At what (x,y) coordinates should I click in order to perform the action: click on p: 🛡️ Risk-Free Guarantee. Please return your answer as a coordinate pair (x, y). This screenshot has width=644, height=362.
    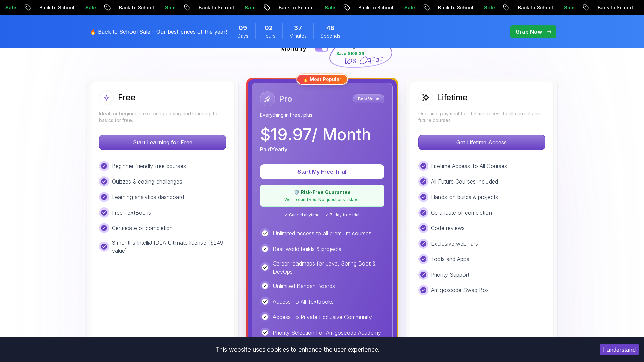
    Looking at the image, I should click on (322, 192).